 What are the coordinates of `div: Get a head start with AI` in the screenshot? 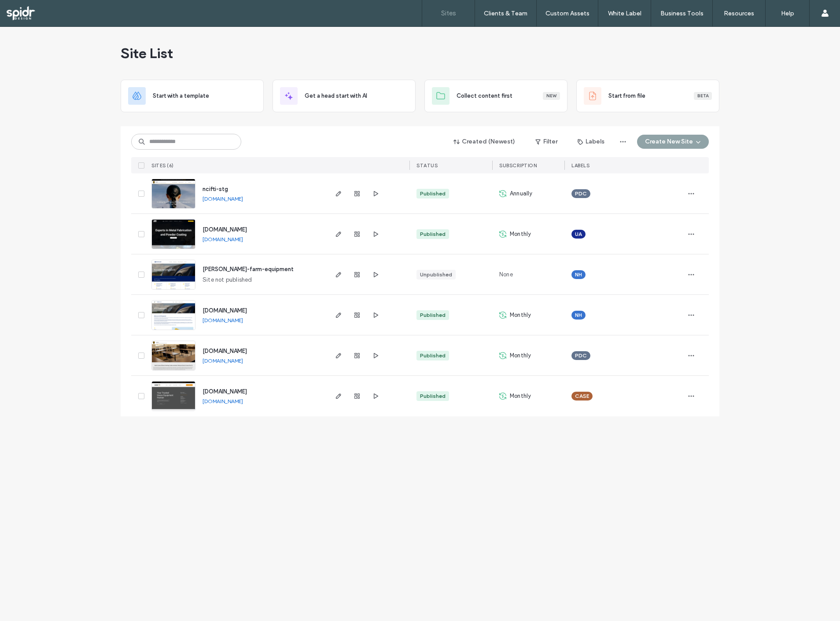 It's located at (343, 96).